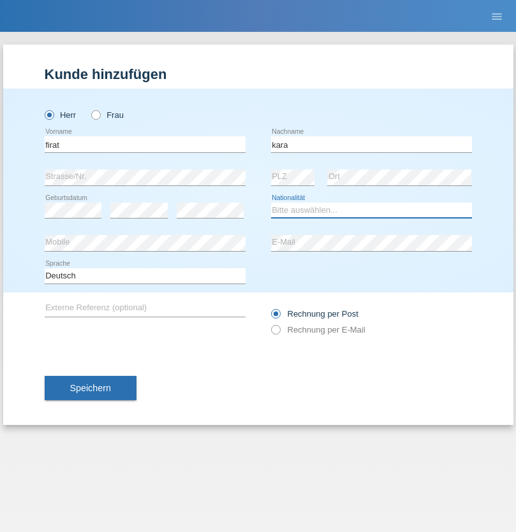 This screenshot has height=532, width=516. Describe the element at coordinates (318, 330) in the screenshot. I see `label: Rechnung per E-Mail` at that location.